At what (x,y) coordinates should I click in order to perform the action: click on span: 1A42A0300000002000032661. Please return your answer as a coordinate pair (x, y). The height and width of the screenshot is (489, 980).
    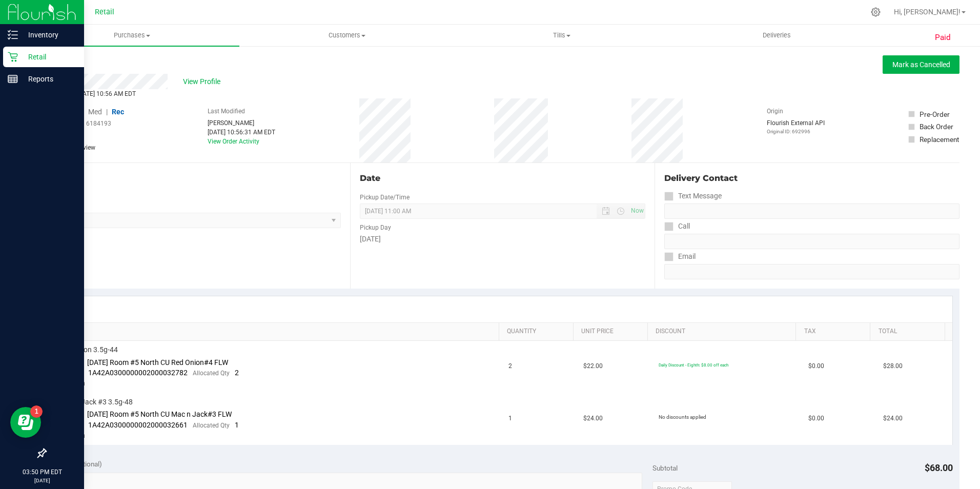
    Looking at the image, I should click on (138, 425).